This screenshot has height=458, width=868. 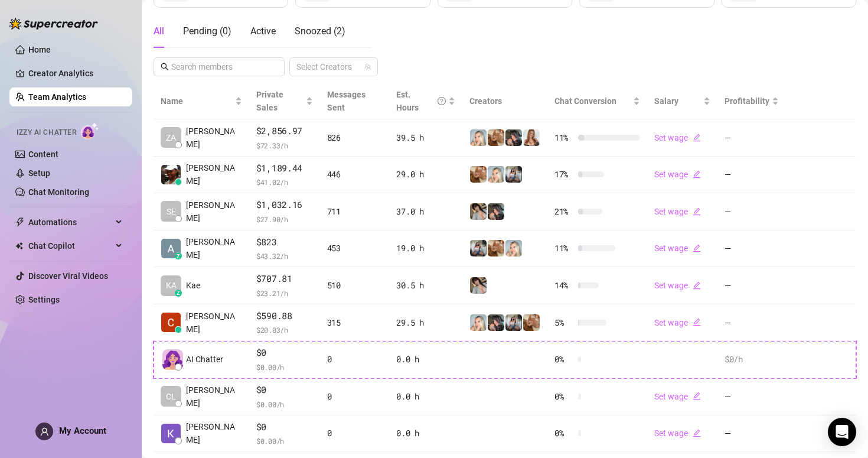 What do you see at coordinates (285, 145) in the screenshot?
I see `span: $ 72.33 /h` at bounding box center [285, 145].